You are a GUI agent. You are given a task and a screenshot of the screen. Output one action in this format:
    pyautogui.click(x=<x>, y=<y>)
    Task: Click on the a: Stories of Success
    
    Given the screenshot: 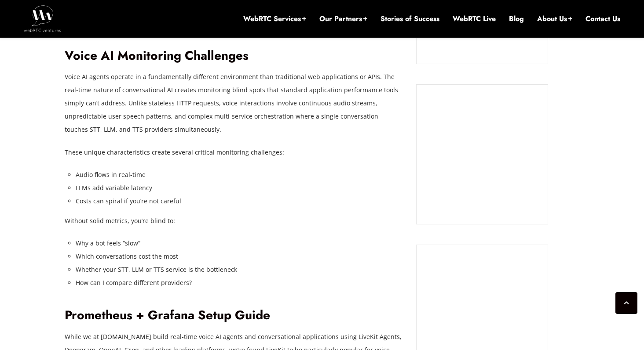 What is the action you would take?
    pyautogui.click(x=410, y=19)
    